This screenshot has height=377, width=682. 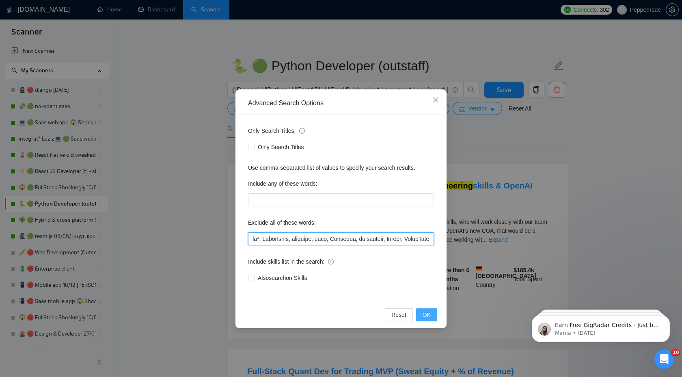 What do you see at coordinates (291, 262) in the screenshot?
I see `span: Include skills list in the search:` at bounding box center [291, 262].